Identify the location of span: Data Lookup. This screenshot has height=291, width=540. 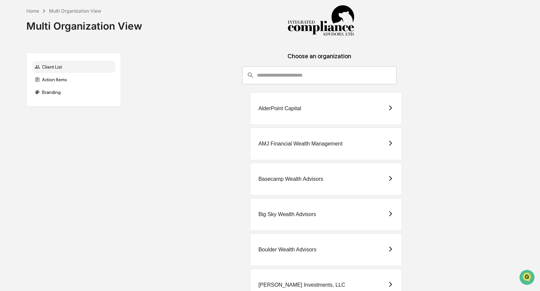
(28, 100).